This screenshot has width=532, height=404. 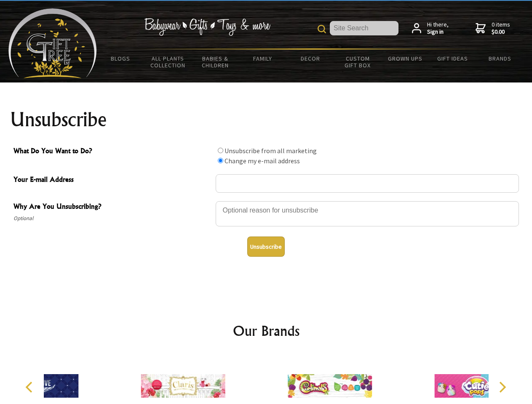 I want to click on button: Next, so click(x=502, y=387).